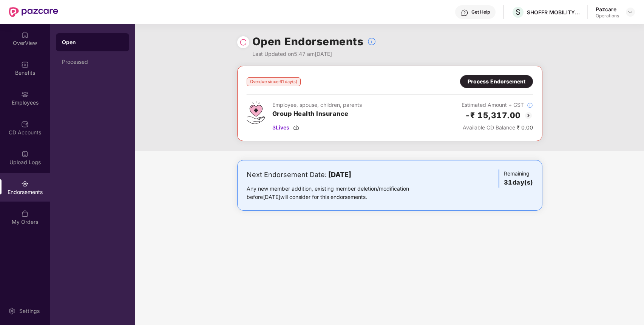  What do you see at coordinates (29, 311) in the screenshot?
I see `div: Settings` at bounding box center [29, 311].